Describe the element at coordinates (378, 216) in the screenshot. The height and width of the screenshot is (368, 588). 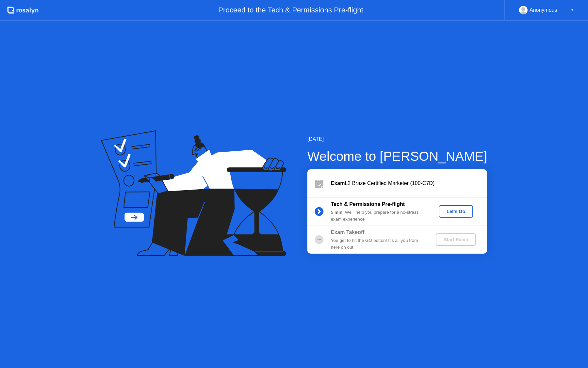
I see `div: : We’ll help you prepare for a no-stress exam experience` at that location.